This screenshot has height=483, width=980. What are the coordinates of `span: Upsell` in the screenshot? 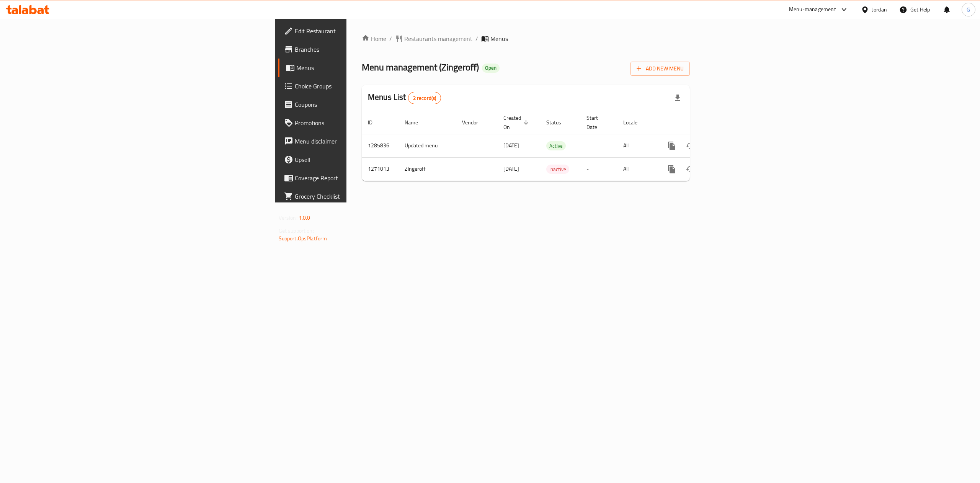 It's located at (364, 160).